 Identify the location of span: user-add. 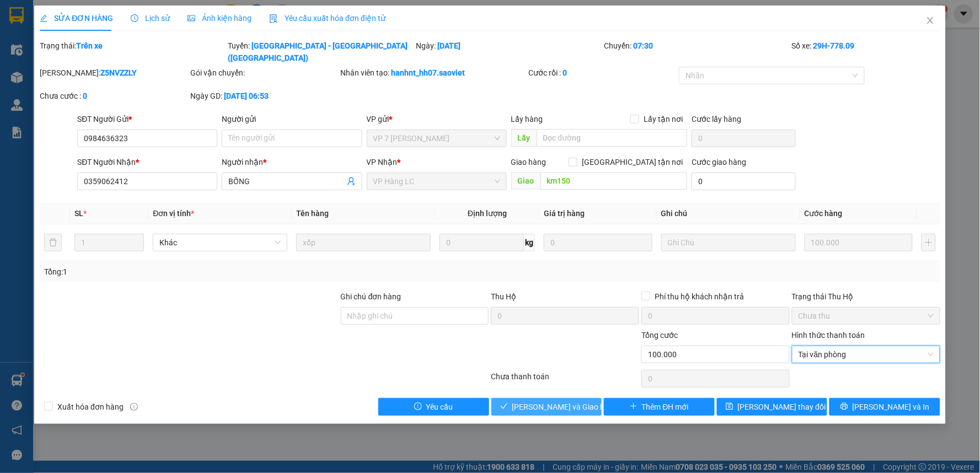
(351, 182).